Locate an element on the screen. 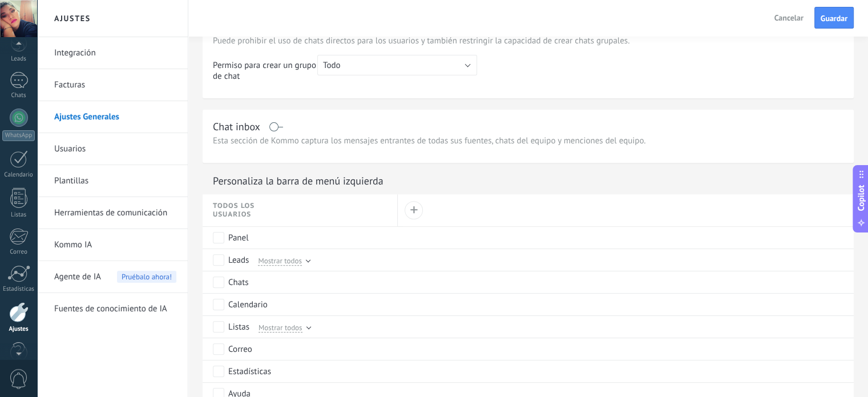  a: Ajustes Generales is located at coordinates (115, 117).